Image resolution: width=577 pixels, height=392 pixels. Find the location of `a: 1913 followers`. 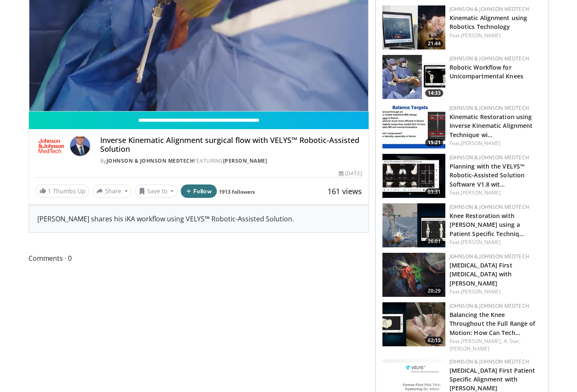

a: 1913 followers is located at coordinates (237, 192).